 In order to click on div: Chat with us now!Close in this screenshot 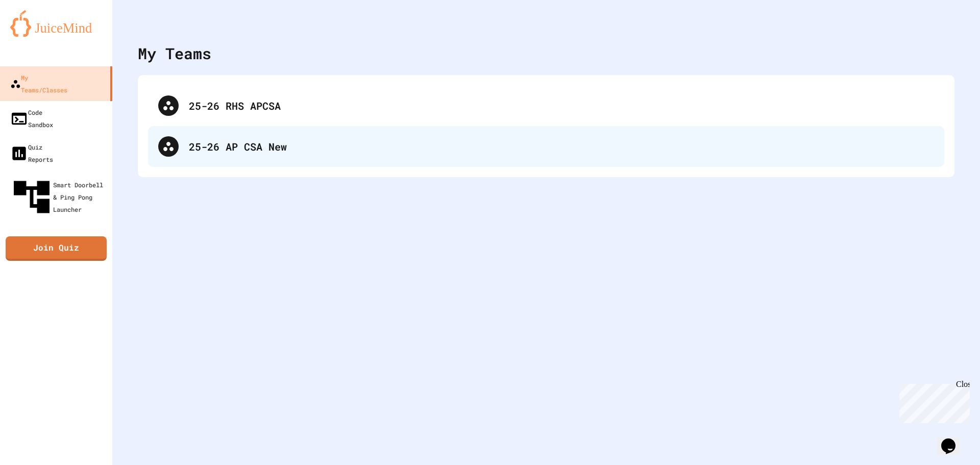, I will do `click(37, 34)`.